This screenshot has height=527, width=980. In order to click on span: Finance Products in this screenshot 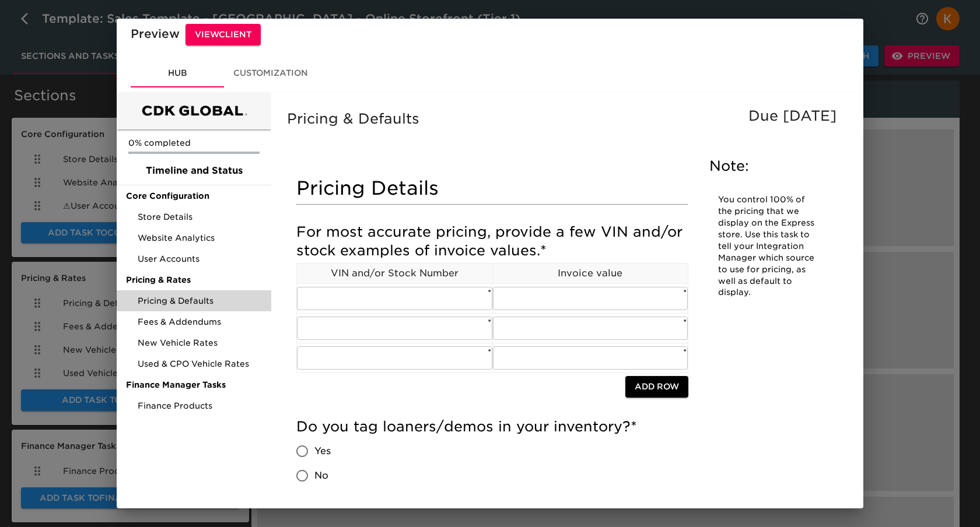, I will do `click(199, 406)`.